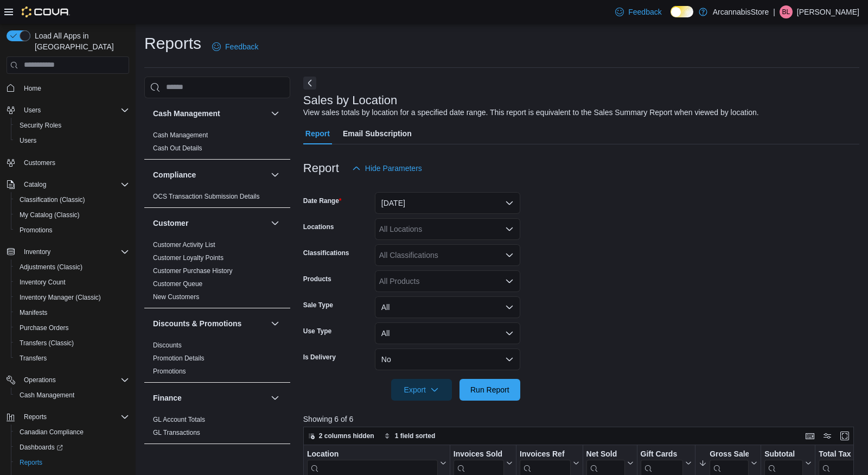  What do you see at coordinates (510, 255) in the screenshot?
I see `button: Open list of options` at bounding box center [510, 255].